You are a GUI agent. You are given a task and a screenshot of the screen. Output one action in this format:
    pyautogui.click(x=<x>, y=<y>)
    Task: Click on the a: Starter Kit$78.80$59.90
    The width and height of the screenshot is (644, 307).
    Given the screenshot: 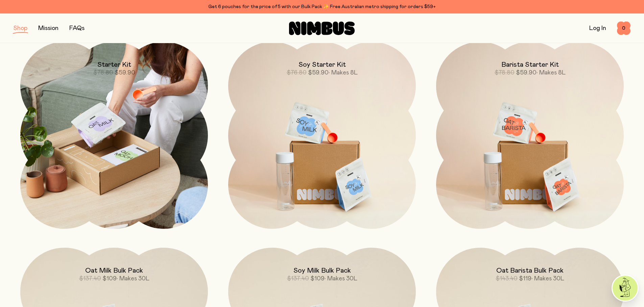 What is the action you would take?
    pyautogui.click(x=114, y=136)
    